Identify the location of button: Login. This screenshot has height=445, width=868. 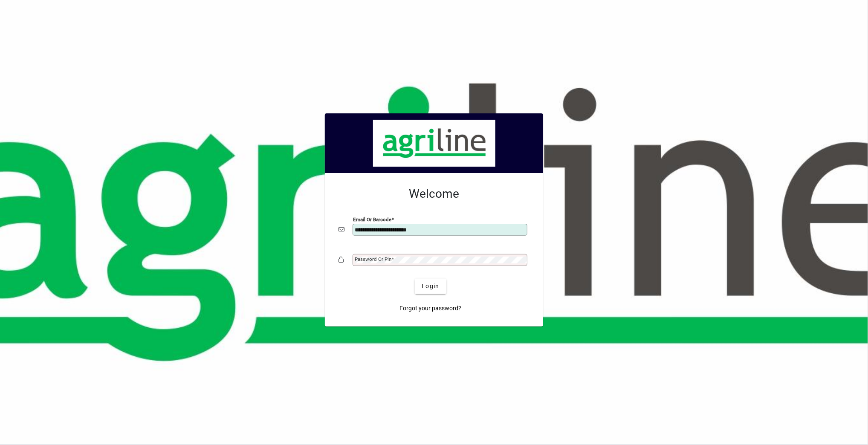
(430, 287).